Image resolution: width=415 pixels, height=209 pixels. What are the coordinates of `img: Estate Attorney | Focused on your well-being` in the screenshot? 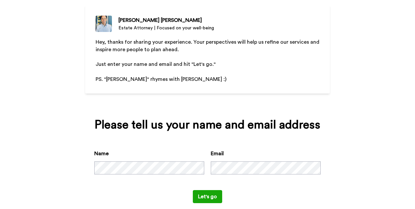 It's located at (104, 24).